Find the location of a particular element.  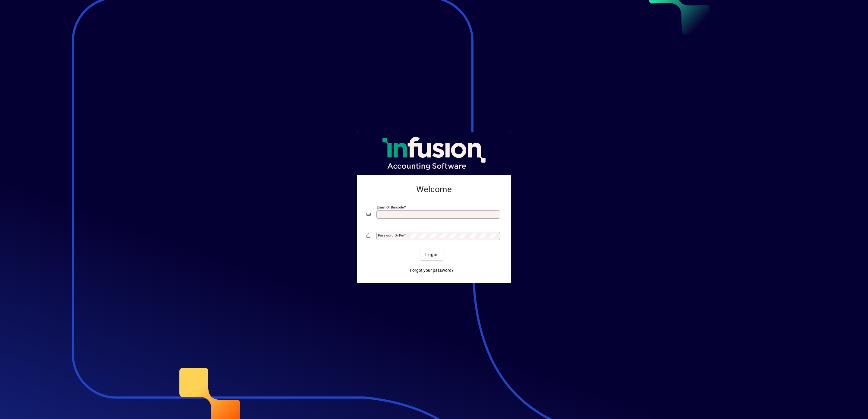

button: Login is located at coordinates (432, 254).